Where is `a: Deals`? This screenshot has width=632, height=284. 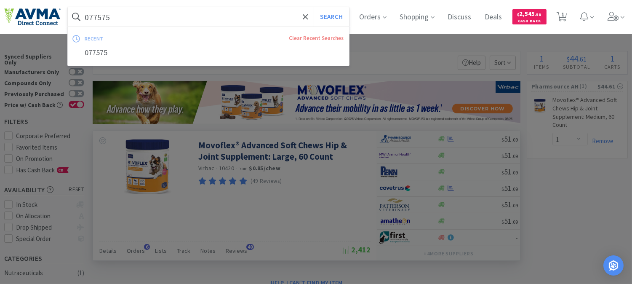 a: Deals is located at coordinates (493, 17).